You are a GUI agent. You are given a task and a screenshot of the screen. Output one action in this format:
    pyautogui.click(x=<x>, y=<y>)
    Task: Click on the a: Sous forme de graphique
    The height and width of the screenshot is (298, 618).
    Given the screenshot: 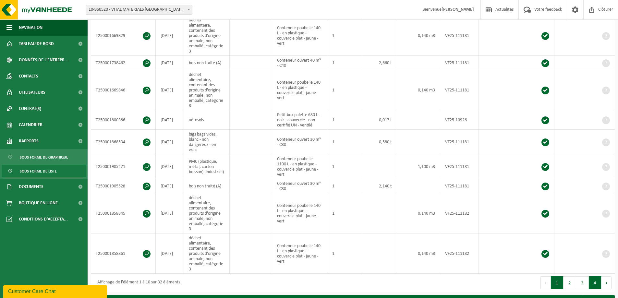 What is the action you would take?
    pyautogui.click(x=44, y=157)
    